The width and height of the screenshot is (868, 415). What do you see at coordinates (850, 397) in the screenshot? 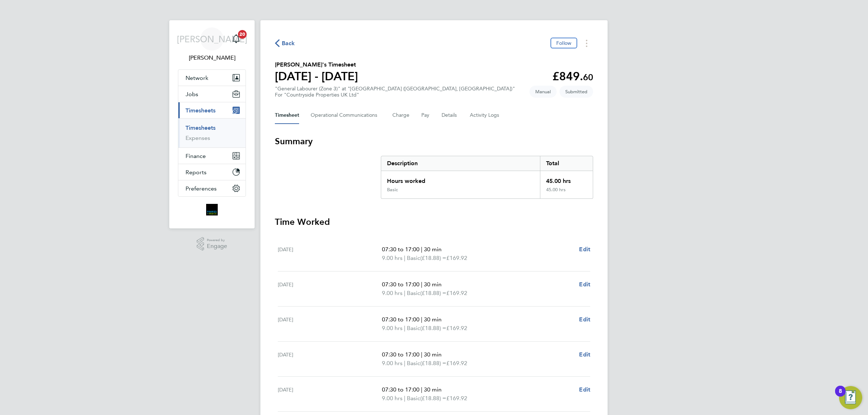
I see `button: Open Resource Center, 8 new notifications` at bounding box center [850, 397].